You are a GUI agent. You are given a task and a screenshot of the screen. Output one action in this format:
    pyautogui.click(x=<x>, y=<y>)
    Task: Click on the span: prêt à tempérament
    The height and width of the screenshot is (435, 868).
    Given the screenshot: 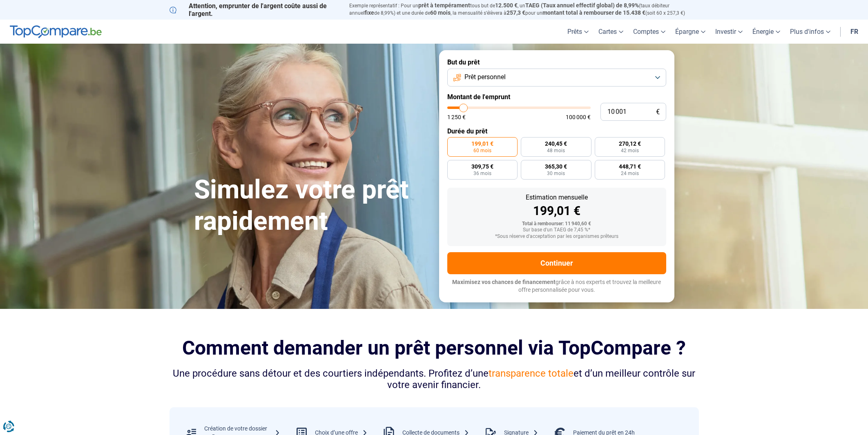 What is the action you would take?
    pyautogui.click(x=444, y=6)
    